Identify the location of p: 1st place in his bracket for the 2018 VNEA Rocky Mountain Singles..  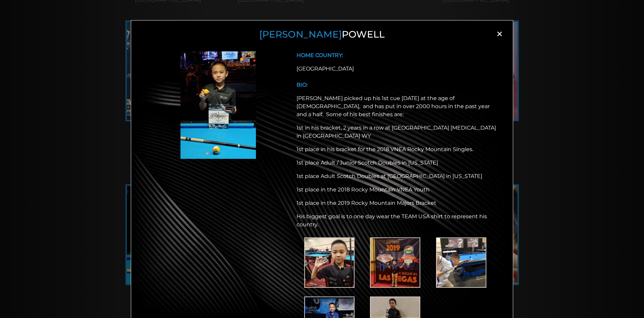
(396, 150).